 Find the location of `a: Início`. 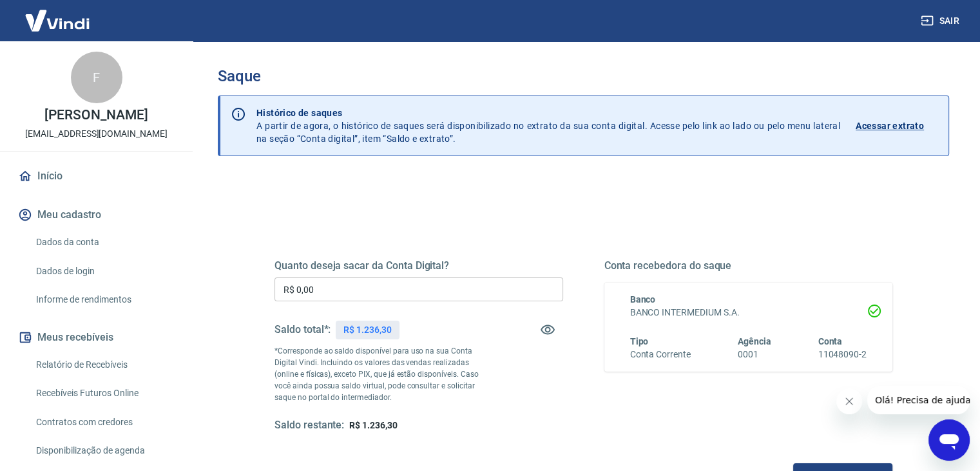

a: Início is located at coordinates (96, 176).